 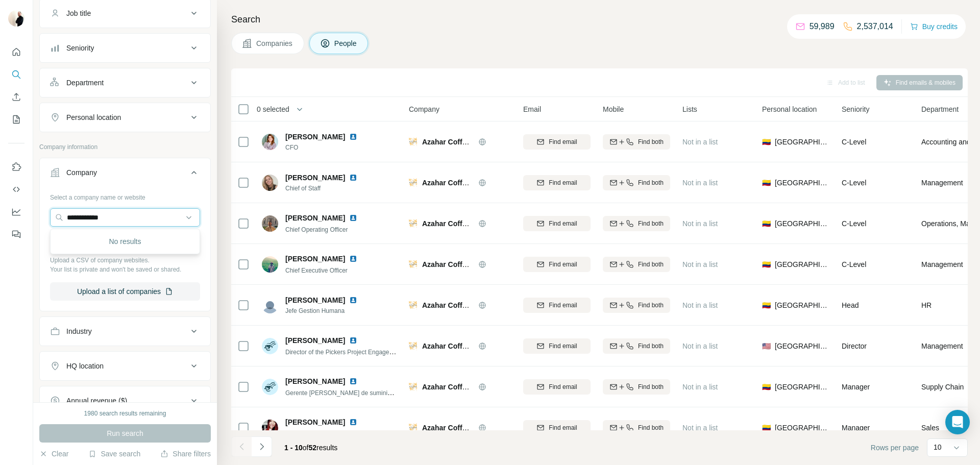 I want to click on button: Job title, so click(x=125, y=13).